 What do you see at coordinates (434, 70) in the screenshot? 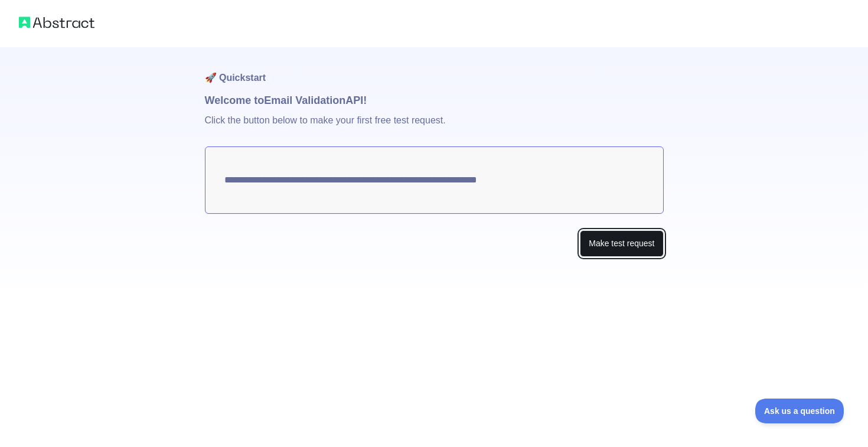
I see `h1: 🚀 Quickstart` at bounding box center [434, 70].